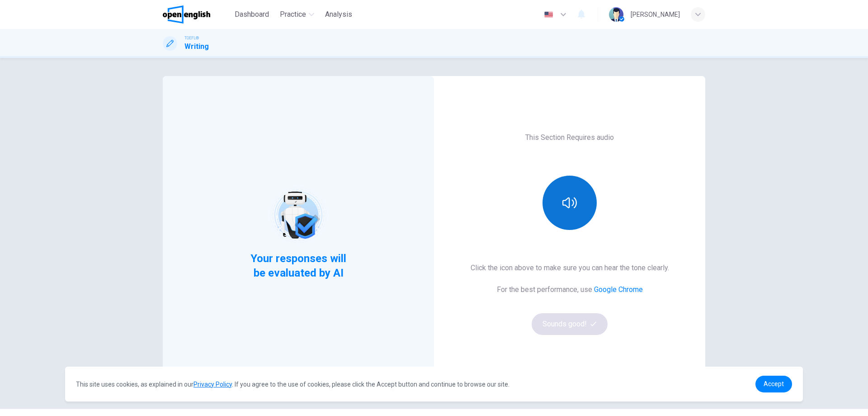 This screenshot has width=868, height=416. I want to click on div: cookieconsent, so click(434, 384).